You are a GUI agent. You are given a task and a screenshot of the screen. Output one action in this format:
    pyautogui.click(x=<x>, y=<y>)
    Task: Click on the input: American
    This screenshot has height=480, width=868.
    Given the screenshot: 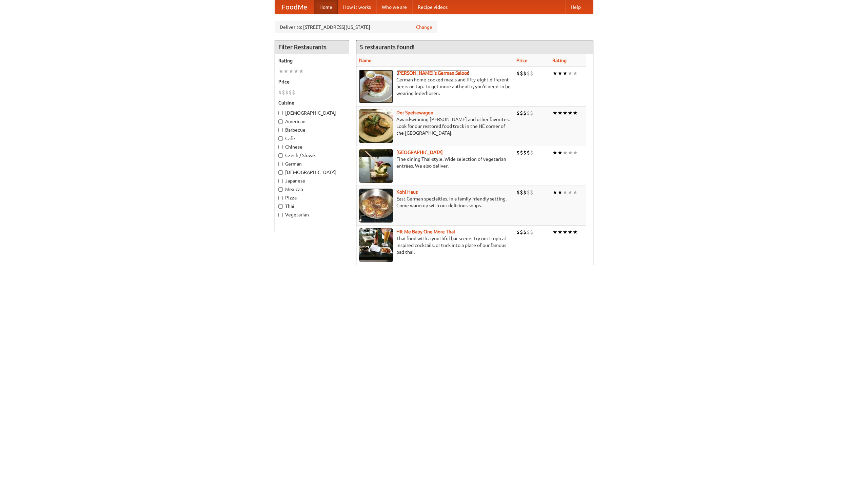 What is the action you would take?
    pyautogui.click(x=280, y=121)
    